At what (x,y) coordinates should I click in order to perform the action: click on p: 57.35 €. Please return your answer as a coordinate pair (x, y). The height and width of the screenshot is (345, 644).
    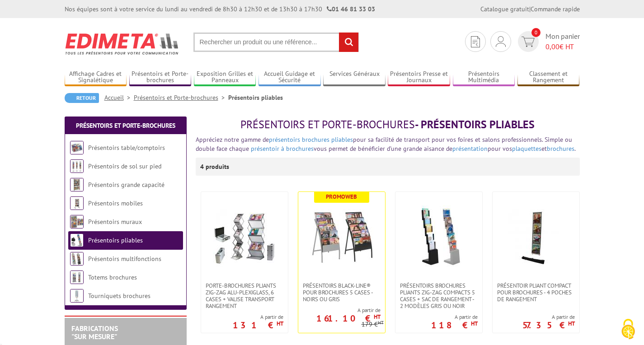
    Looking at the image, I should click on (549, 325).